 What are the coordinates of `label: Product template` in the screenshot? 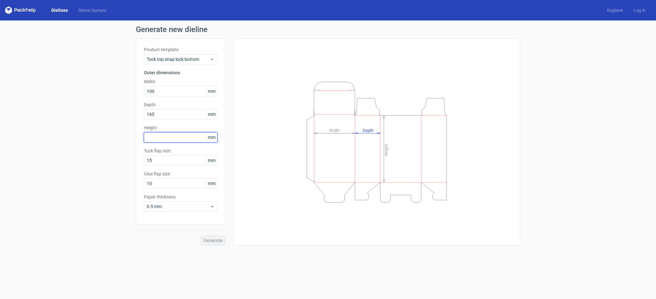 It's located at (181, 50).